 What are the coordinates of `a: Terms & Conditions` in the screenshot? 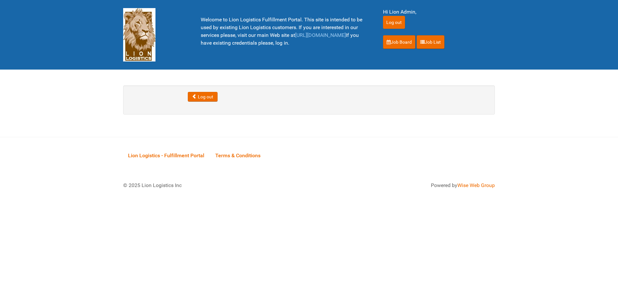 It's located at (238, 155).